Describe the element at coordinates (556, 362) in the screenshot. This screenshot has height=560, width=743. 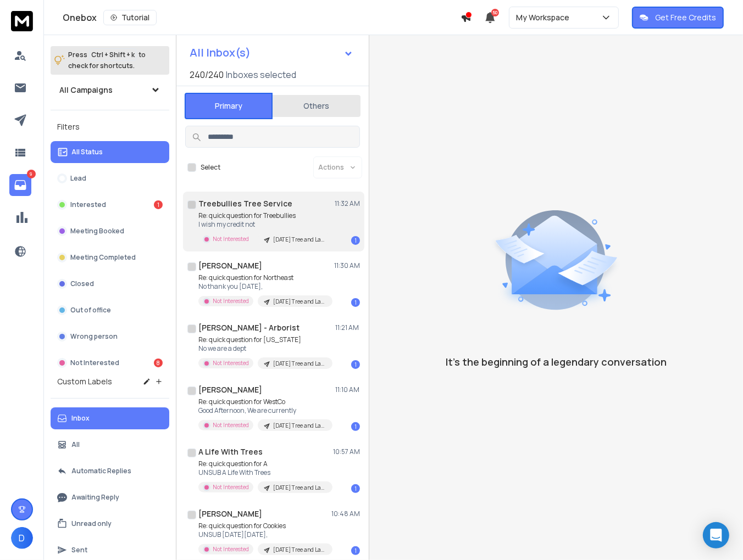
I see `p: It’s the beginning of a legendary conversation` at that location.